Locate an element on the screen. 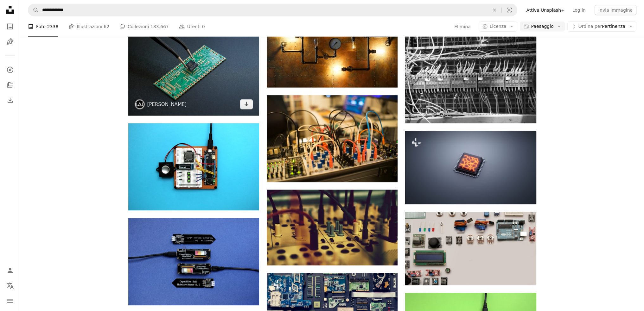 The height and width of the screenshot is (311, 644). span: 62 is located at coordinates (106, 27).